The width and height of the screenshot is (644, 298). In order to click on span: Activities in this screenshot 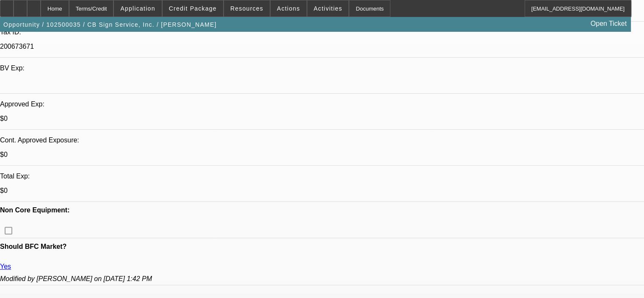, I will do `click(328, 8)`.